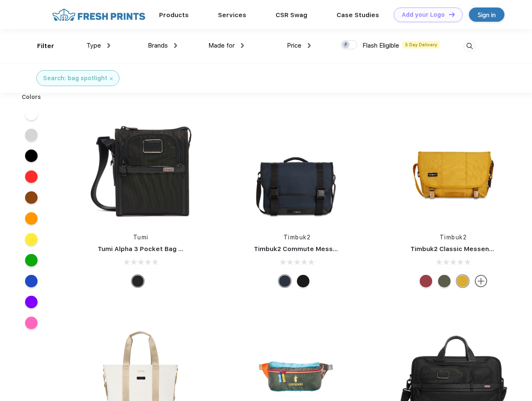 This screenshot has height=401, width=532. What do you see at coordinates (487, 15) in the screenshot?
I see `a: Sign in` at bounding box center [487, 15].